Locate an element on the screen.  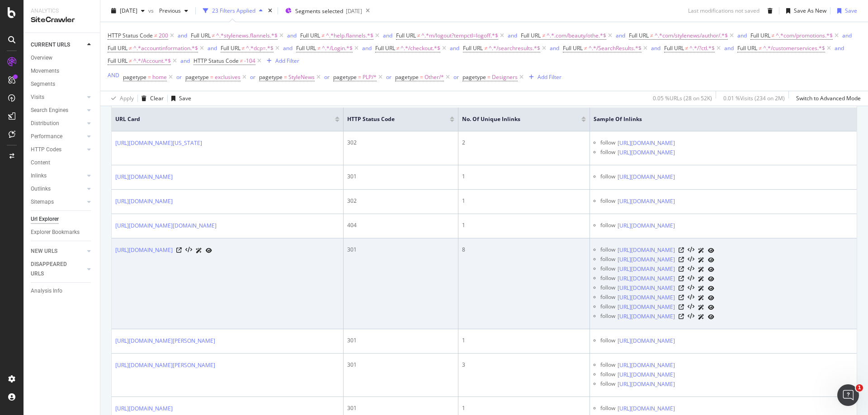
div: DISAPPEARED URLS is located at coordinates (53, 269).